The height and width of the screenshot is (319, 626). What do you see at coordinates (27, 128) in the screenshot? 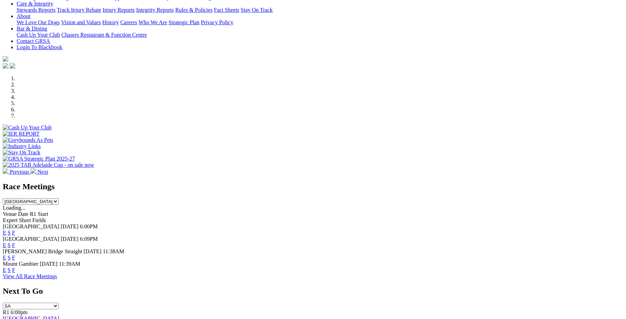
I see `img: Cash Up Your Club` at bounding box center [27, 128].